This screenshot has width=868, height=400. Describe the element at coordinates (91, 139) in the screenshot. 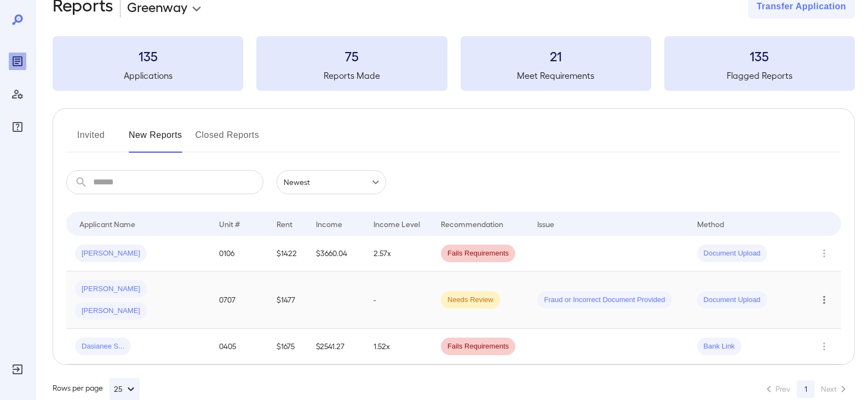

I see `button: Invited` at that location.